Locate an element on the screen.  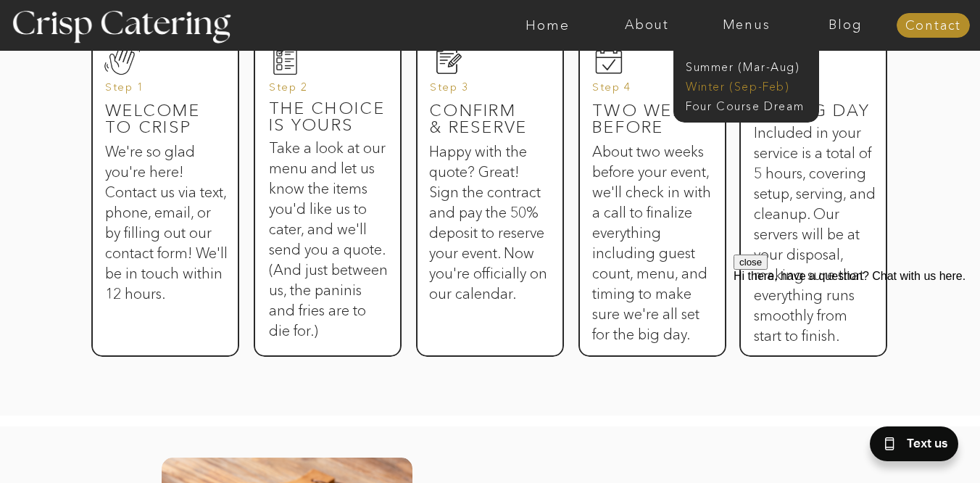
h3: Happy with the quote? Great! Sign the contract and pay the 50% deposit to reserve your event. Now... is located at coordinates (489, 239).